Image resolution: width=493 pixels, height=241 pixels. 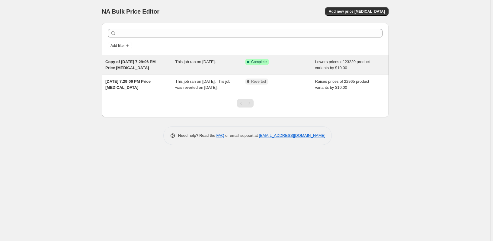 What do you see at coordinates (342, 84) in the screenshot?
I see `span: Raises prices of 22965 product variants by $10.00` at bounding box center [342, 84].